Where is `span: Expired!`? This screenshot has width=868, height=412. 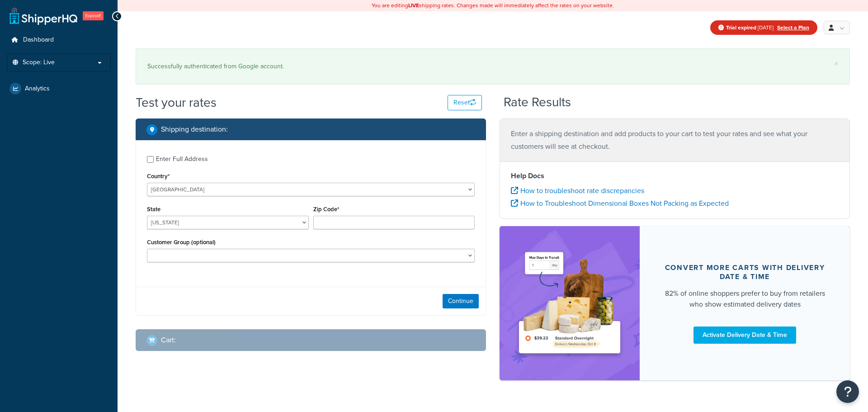 span: Expired! is located at coordinates (93, 16).